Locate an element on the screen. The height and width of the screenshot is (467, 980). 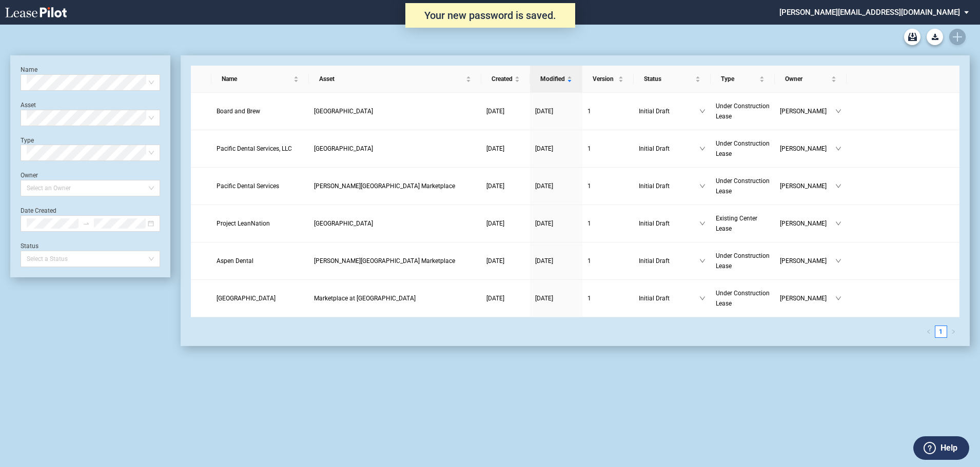
a: Pacific Dental Services, LLC is located at coordinates (260, 149).